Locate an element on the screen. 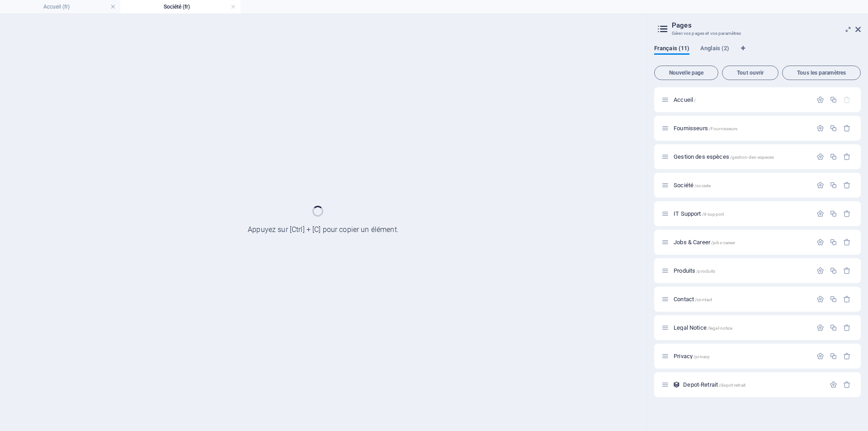  span: Fournisseurs is located at coordinates (705, 128).